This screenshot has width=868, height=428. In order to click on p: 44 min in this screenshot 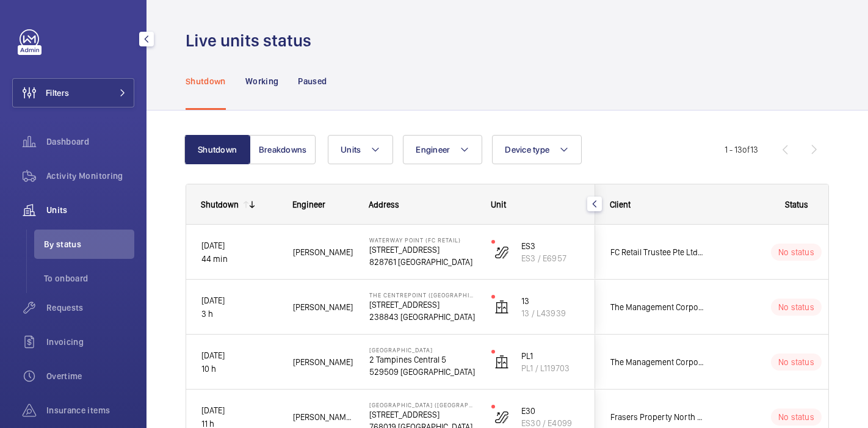, I will do `click(240, 259)`.